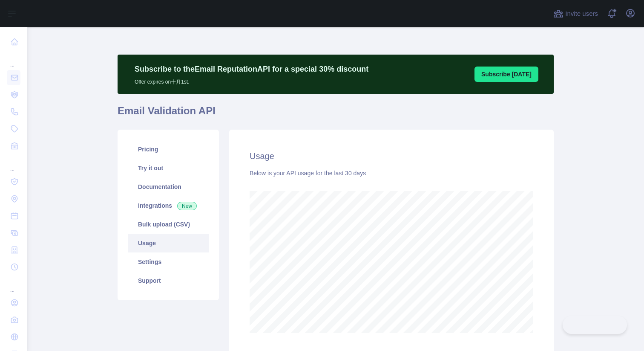 The image size is (644, 351). What do you see at coordinates (168, 168) in the screenshot?
I see `a: Try it out` at bounding box center [168, 168].